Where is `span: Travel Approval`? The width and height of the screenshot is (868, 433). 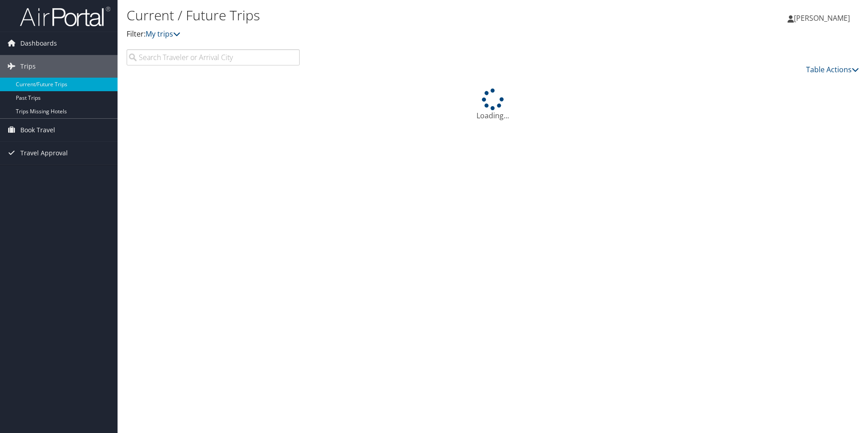 span: Travel Approval is located at coordinates (44, 154).